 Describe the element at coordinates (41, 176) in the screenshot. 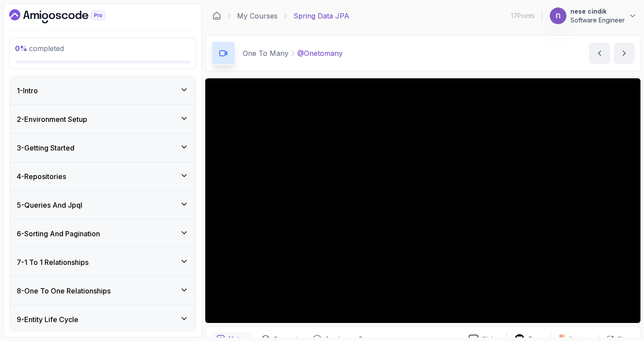

I see `h3: 4 - Repositories` at that location.